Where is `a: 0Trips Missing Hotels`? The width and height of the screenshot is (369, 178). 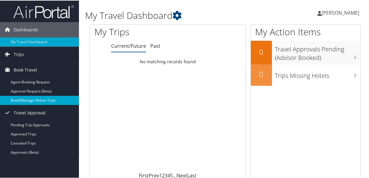 a: 0Trips Missing Hotels is located at coordinates (306, 75).